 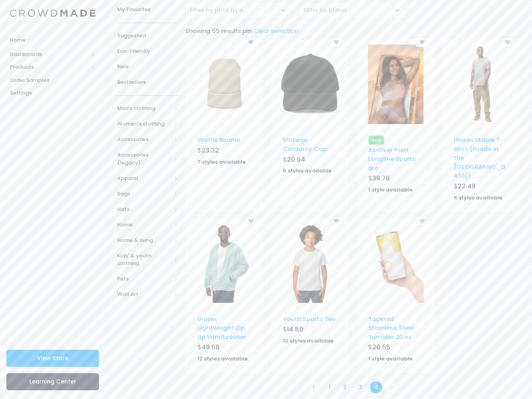 I want to click on a: Bestsellers, so click(x=148, y=82).